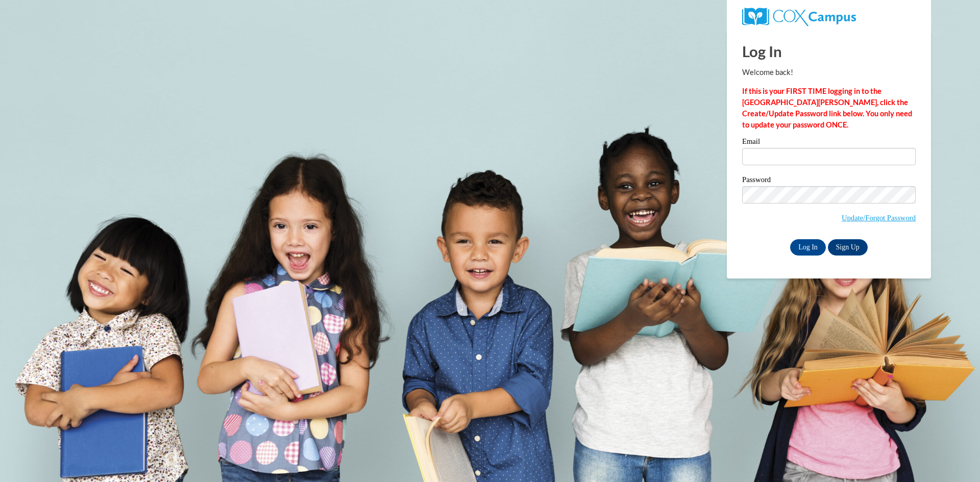  Describe the element at coordinates (799, 17) in the screenshot. I see `img: COX Campus` at that location.